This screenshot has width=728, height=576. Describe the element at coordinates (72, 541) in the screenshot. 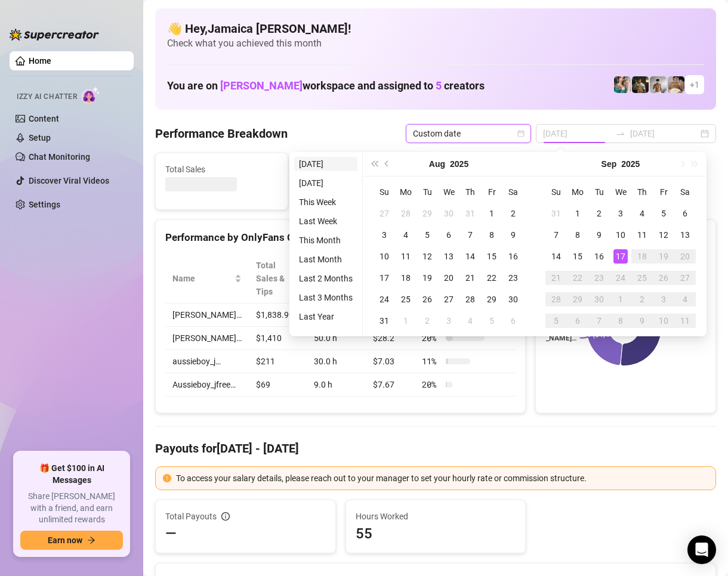

I see `button: Earn nowarrow-right` at that location.